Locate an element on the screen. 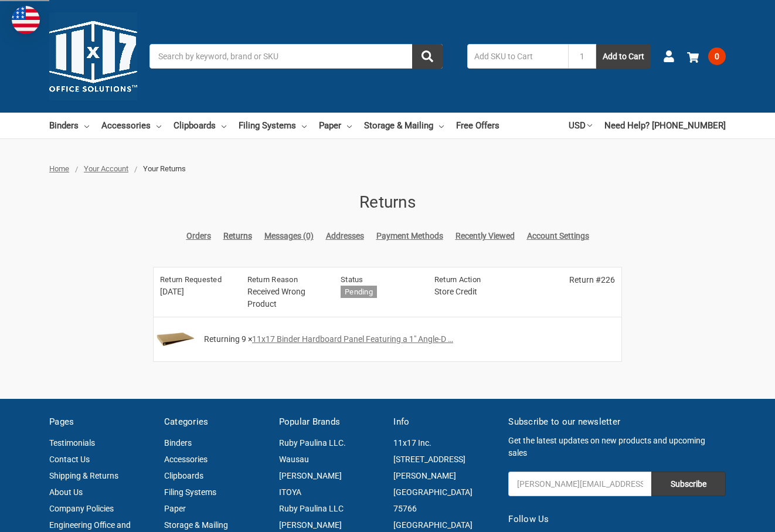 The width and height of the screenshot is (775, 532). a: 0 is located at coordinates (707, 56).